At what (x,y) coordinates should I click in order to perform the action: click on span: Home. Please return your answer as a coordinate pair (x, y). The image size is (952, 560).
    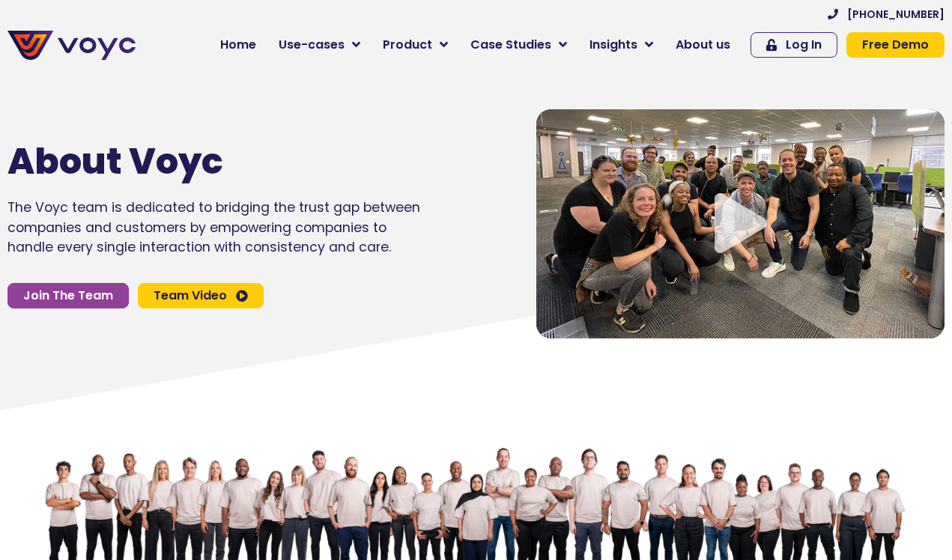
    Looking at the image, I should click on (238, 45).